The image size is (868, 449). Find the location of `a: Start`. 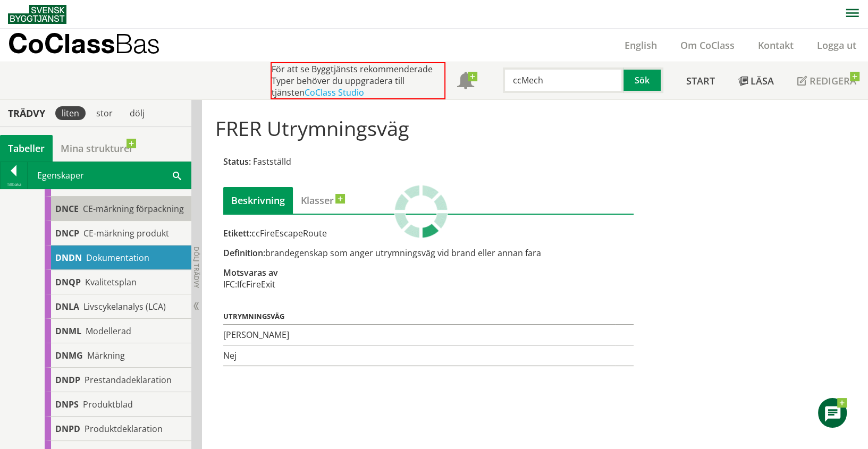

a: Start is located at coordinates (701, 81).